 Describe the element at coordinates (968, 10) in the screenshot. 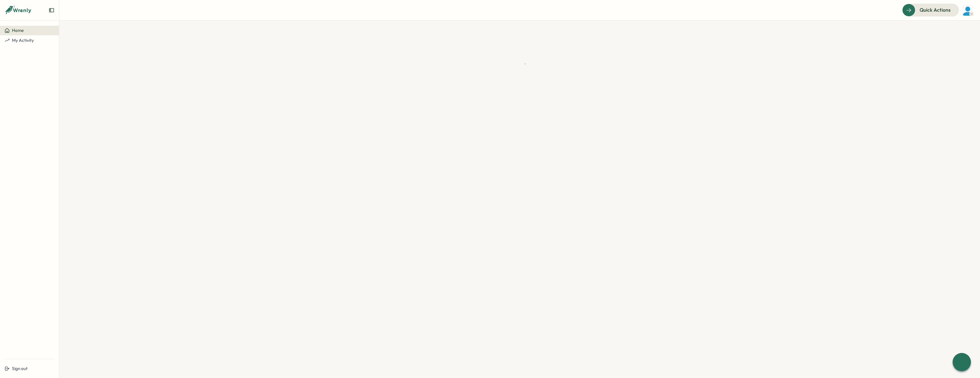

I see `img: Varghese Thomas Eeralil` at that location.